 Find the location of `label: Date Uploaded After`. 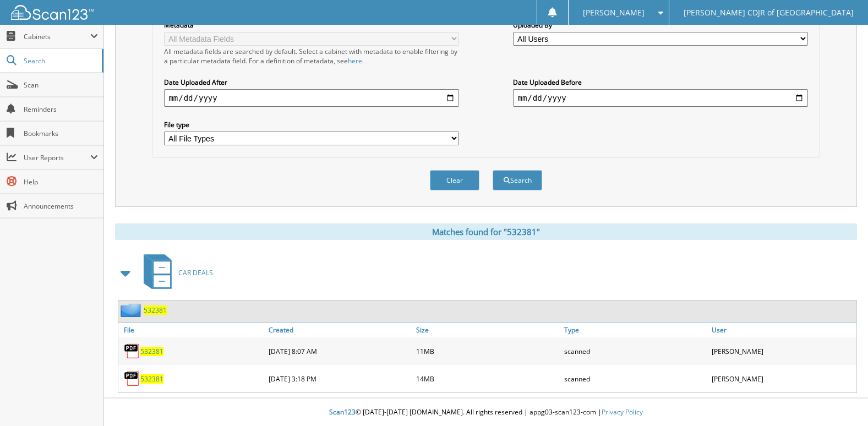

label: Date Uploaded After is located at coordinates (311, 82).